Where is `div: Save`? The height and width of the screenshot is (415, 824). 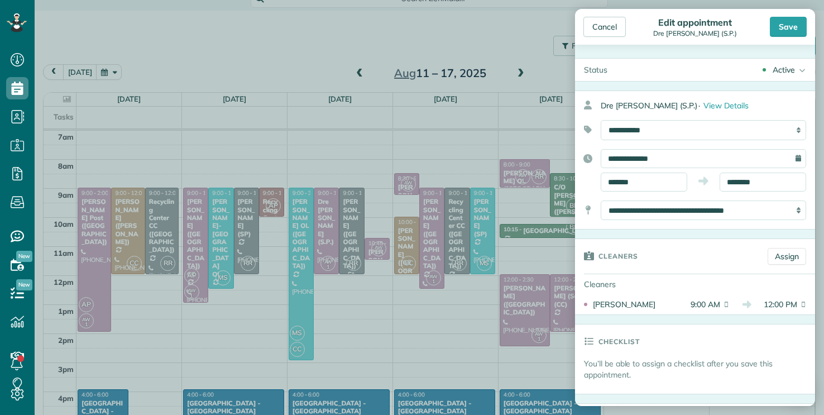 div: Save is located at coordinates (788, 27).